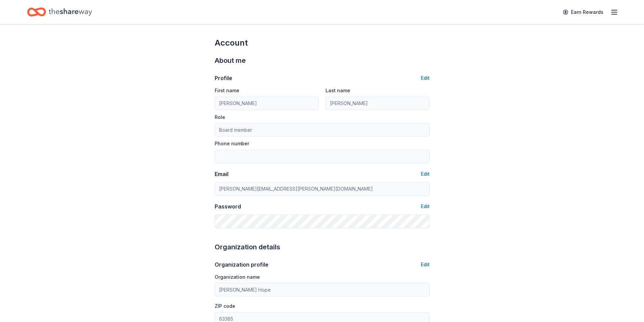 The image size is (644, 322). What do you see at coordinates (220, 117) in the screenshot?
I see `label: Role` at bounding box center [220, 117].